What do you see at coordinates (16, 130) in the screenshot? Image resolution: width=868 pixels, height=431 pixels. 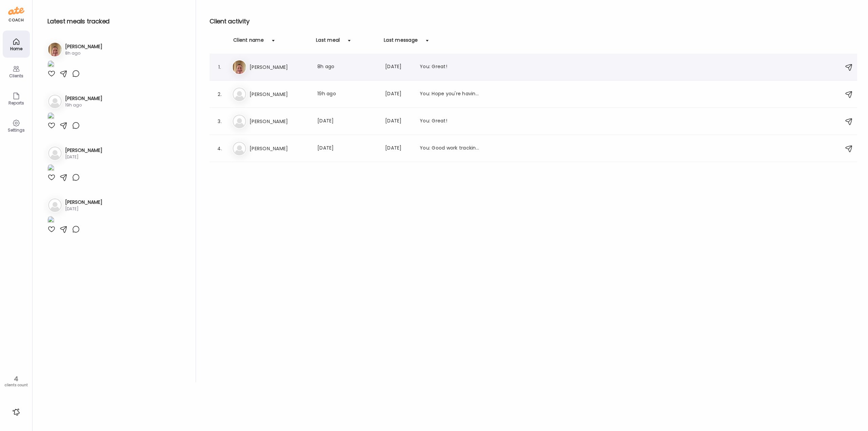 I see `div: Settings` at bounding box center [16, 130].